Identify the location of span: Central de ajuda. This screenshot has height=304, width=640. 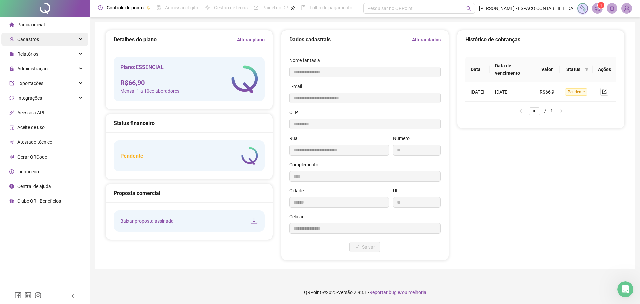
(34, 186).